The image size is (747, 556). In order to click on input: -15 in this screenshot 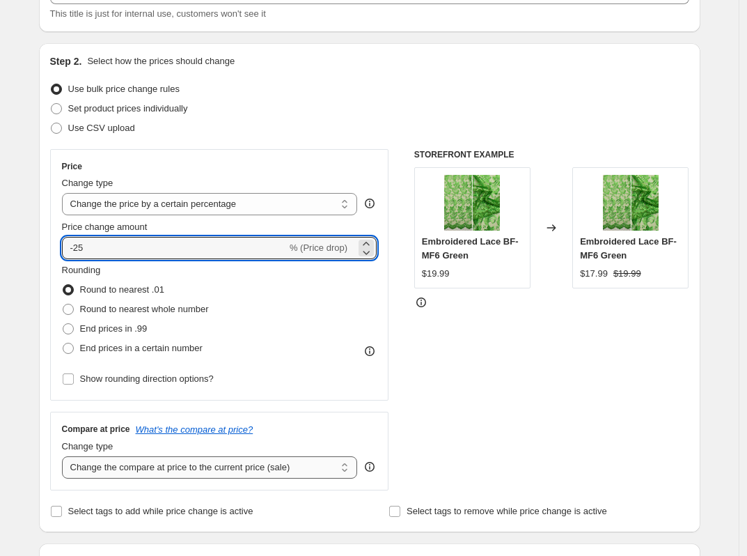, I will do `click(174, 248)`.